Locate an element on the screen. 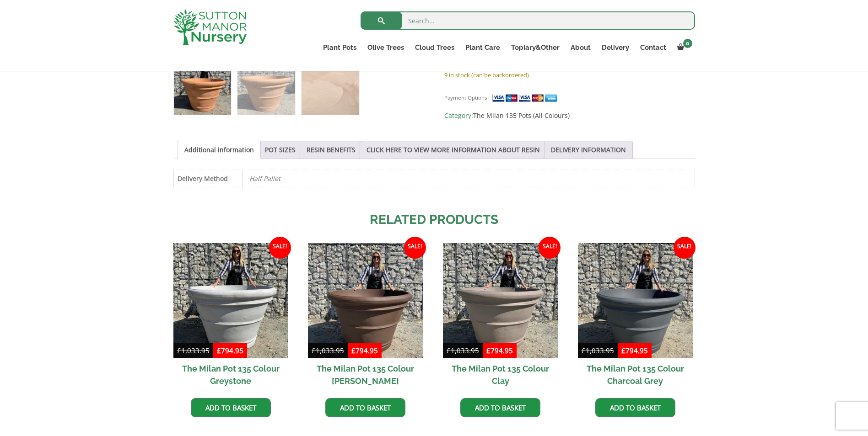 This screenshot has width=868, height=436. a: Sale! The Milan Pot 135 Colour Greystone is located at coordinates (231, 317).